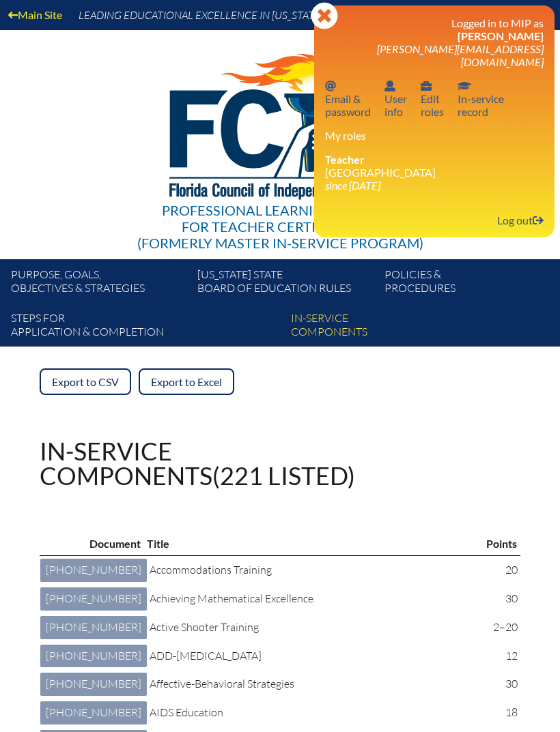  What do you see at coordinates (313, 713) in the screenshot?
I see `p: AIDS Education` at bounding box center [313, 713].